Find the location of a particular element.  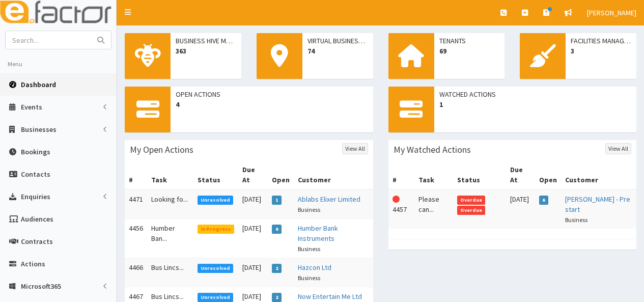

td: Humber Ban... is located at coordinates (170, 238).